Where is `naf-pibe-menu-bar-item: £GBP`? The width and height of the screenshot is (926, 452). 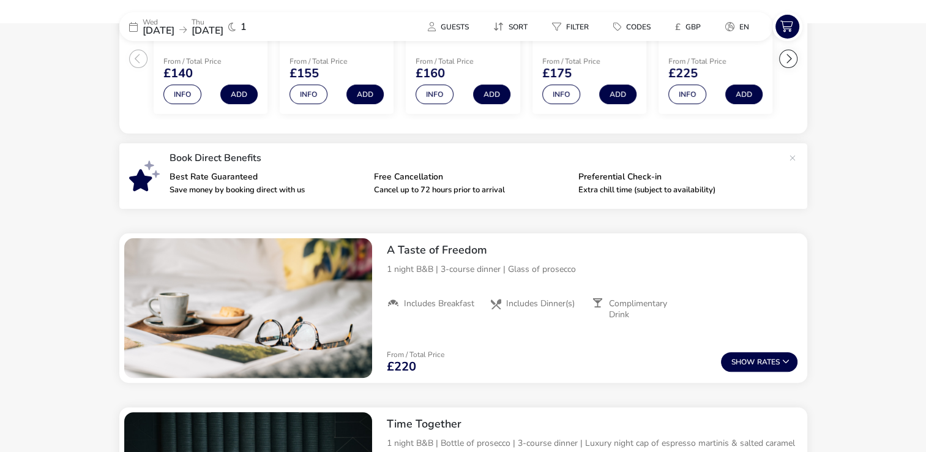
naf-pibe-menu-bar-item: £GBP is located at coordinates (690, 26).